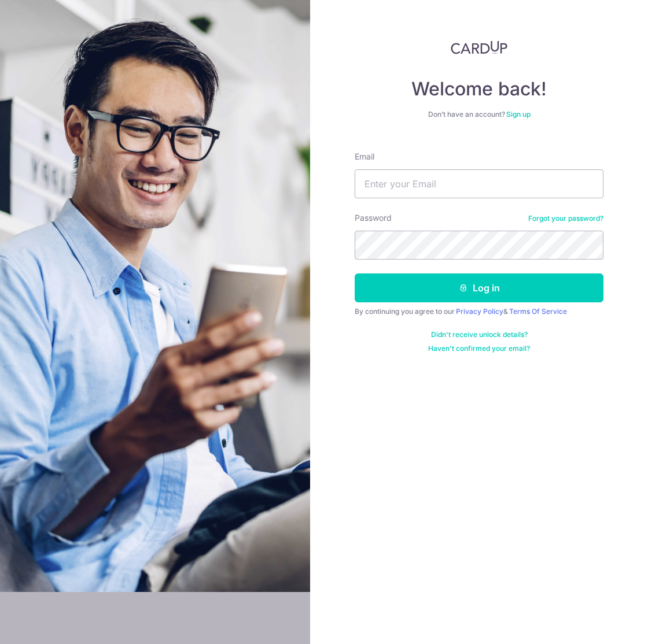  Describe the element at coordinates (480, 311) in the screenshot. I see `a: Privacy Policy` at that location.